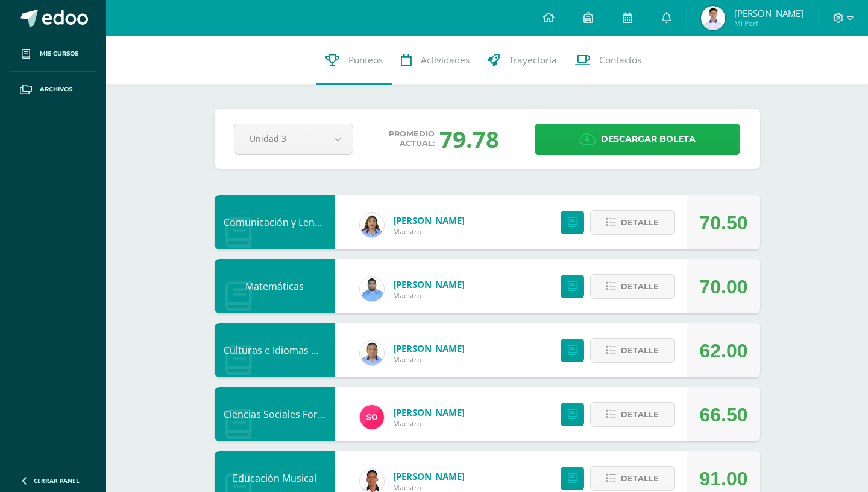  Describe the element at coordinates (365, 59) in the screenshot. I see `span: Punteos` at that location.